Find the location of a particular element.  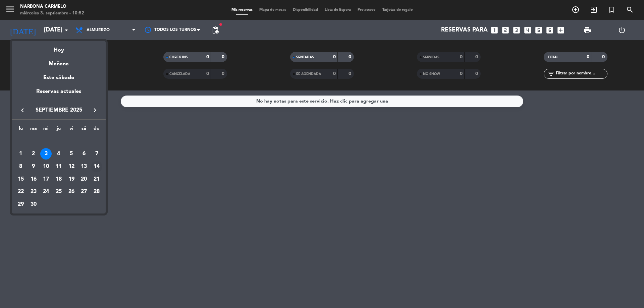

button: keyboard_arrow_right is located at coordinates (95, 111).